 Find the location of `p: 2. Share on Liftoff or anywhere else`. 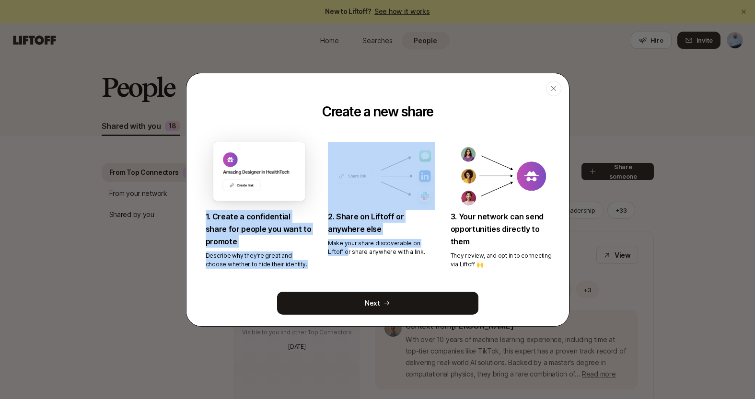

p: 2. Share on Liftoff or anywhere else is located at coordinates (381, 223).